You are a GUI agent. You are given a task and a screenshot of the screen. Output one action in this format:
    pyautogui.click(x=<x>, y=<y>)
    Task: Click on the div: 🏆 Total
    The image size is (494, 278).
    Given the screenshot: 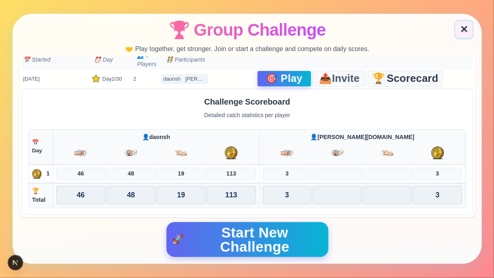 What is the action you would take?
    pyautogui.click(x=41, y=195)
    